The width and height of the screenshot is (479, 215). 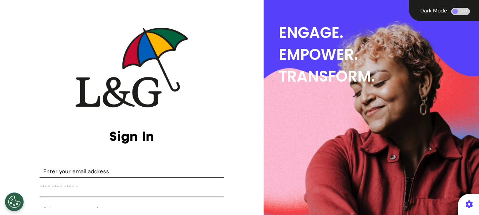 What do you see at coordinates (132, 67) in the screenshot?
I see `img: company logo` at bounding box center [132, 67].